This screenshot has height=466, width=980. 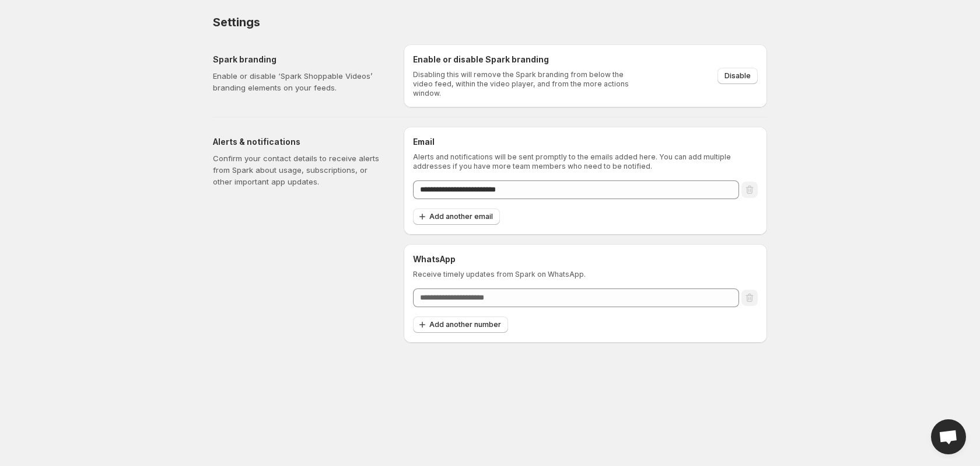 I want to click on span: Add another email, so click(x=461, y=216).